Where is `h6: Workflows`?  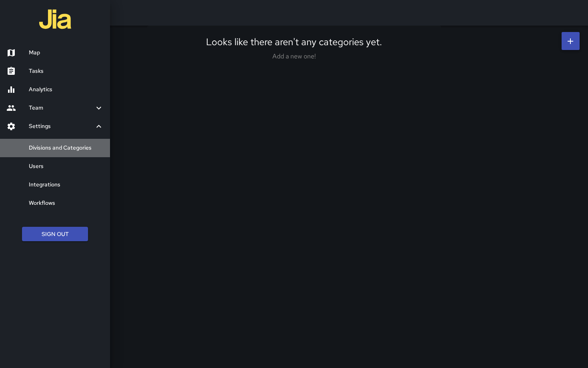
h6: Workflows is located at coordinates (66, 203).